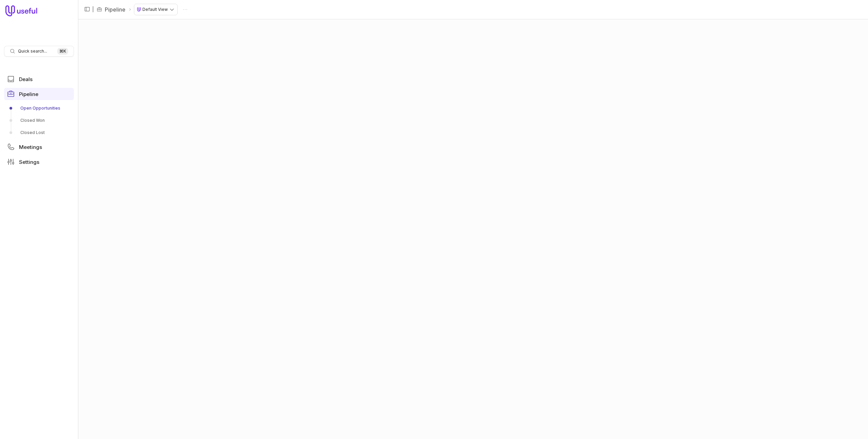  Describe the element at coordinates (39, 121) in the screenshot. I see `a: Closed Won` at that location.